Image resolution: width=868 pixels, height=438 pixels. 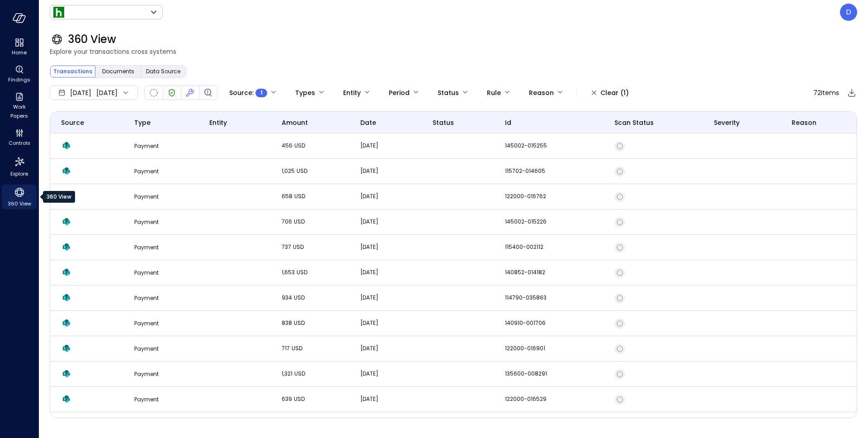 I want to click on p: 934, so click(x=304, y=297).